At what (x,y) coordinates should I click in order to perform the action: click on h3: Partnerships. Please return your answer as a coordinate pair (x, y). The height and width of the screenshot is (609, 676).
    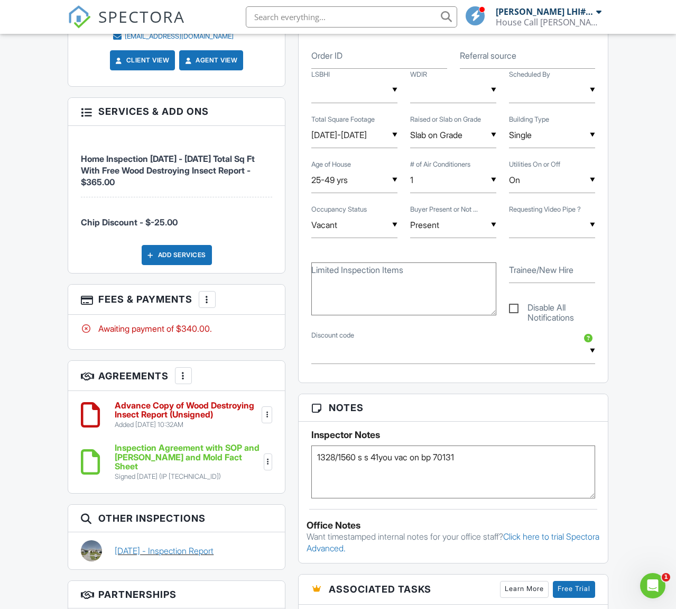
    Looking at the image, I should click on (177, 594).